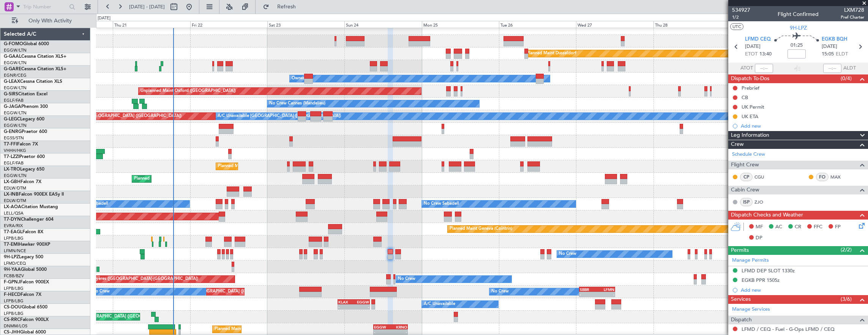 The image size is (868, 335). Describe the element at coordinates (750, 88) in the screenshot. I see `div: Prebrief` at that location.